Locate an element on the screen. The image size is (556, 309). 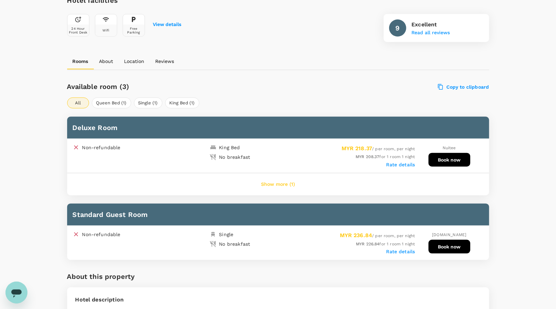
h6: Deluxe Room is located at coordinates (278, 128).